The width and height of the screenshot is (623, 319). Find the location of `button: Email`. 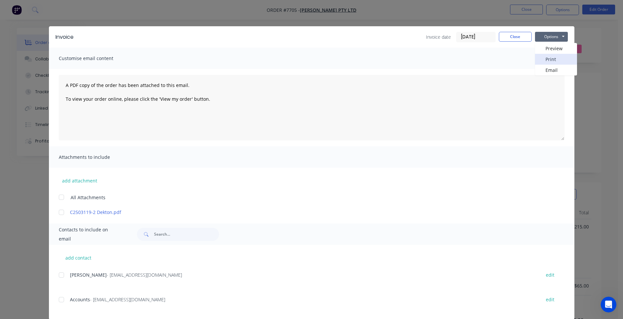

button: Email is located at coordinates (556, 70).